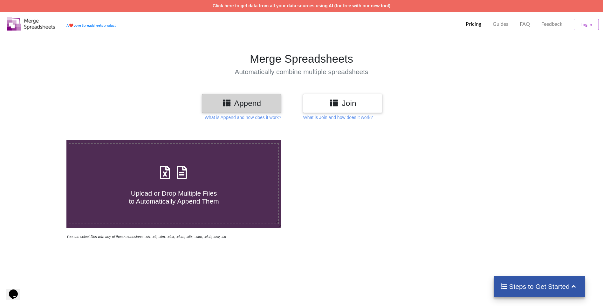  Describe the element at coordinates (473, 24) in the screenshot. I see `p: Pricing` at that location.